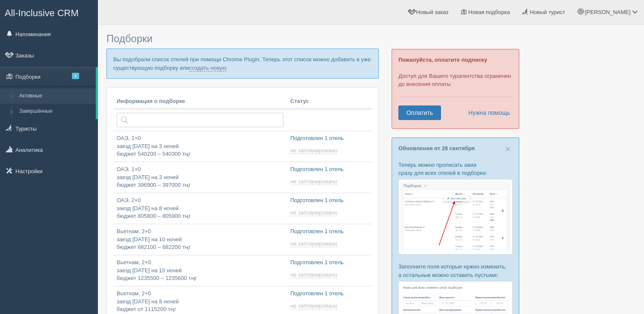  What do you see at coordinates (200, 102) in the screenshot?
I see `th: Информация о подборке` at bounding box center [200, 102].